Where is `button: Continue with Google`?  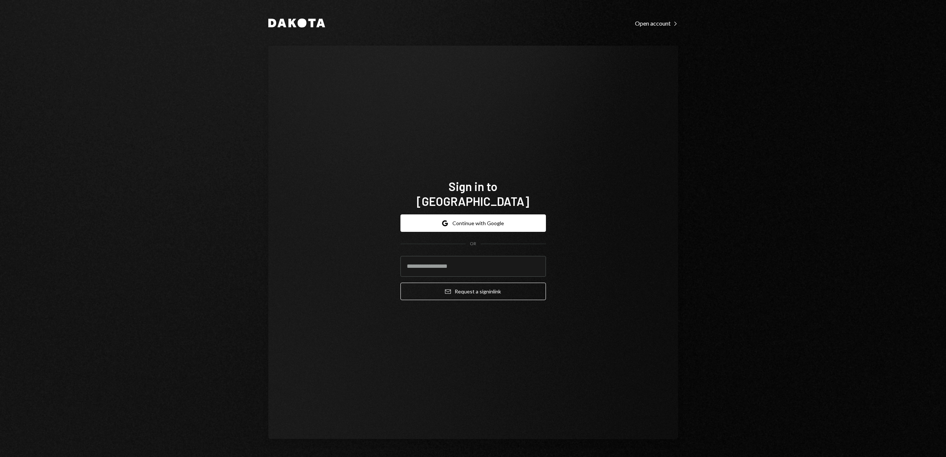
button: Continue with Google is located at coordinates (473, 223).